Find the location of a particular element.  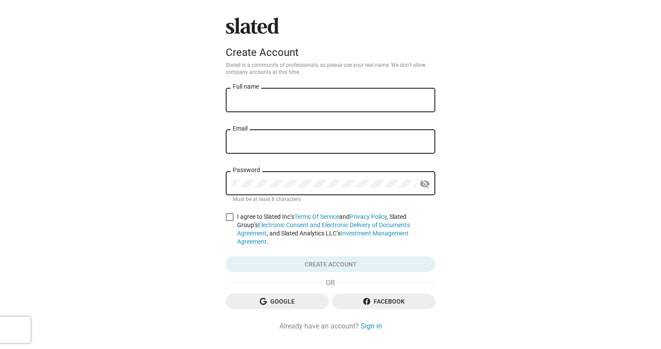

div: Already have an account? is located at coordinates (331, 326).